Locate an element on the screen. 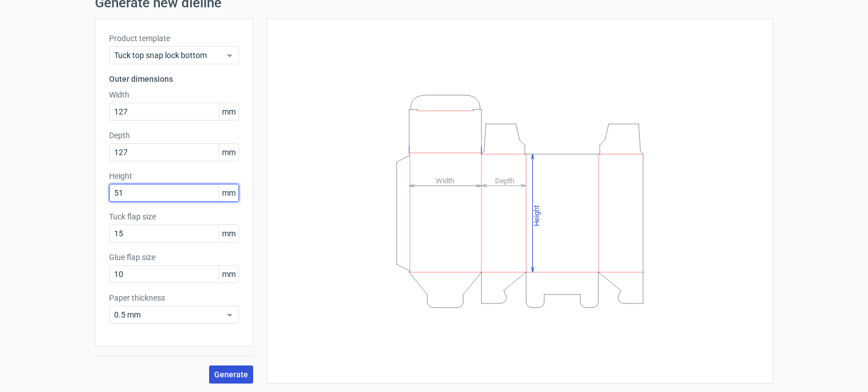 This screenshot has width=868, height=392. label: Height is located at coordinates (174, 176).